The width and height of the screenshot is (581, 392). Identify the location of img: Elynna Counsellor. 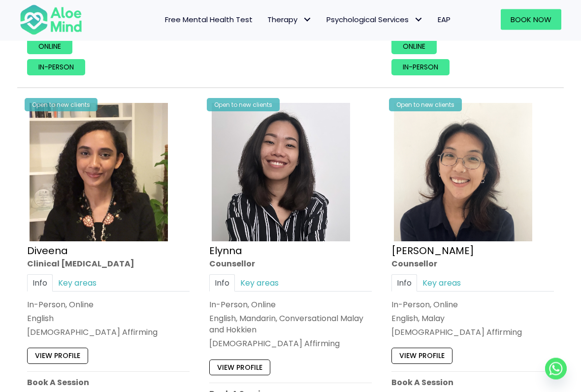
(280, 173).